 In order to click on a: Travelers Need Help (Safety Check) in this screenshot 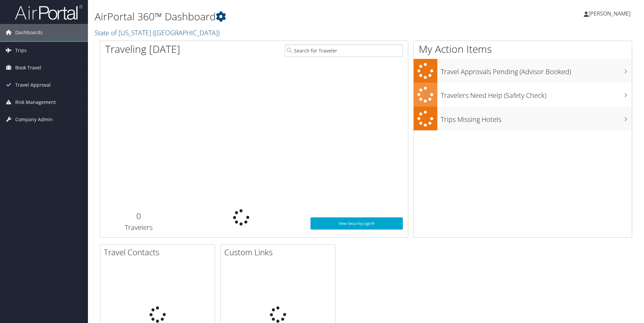, I will do `click(523, 95)`.